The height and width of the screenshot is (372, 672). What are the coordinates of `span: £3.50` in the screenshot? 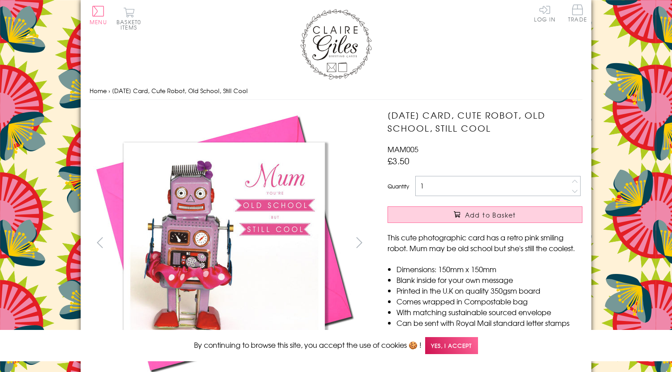 It's located at (398, 161).